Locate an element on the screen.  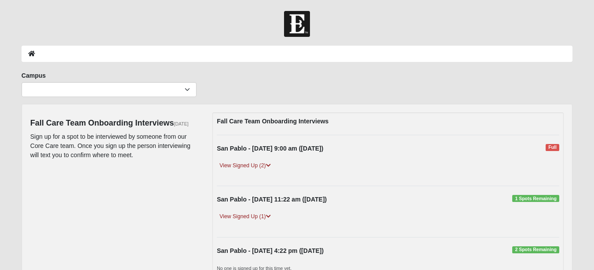
img: Church of Eleven22 Logo is located at coordinates (297, 24).